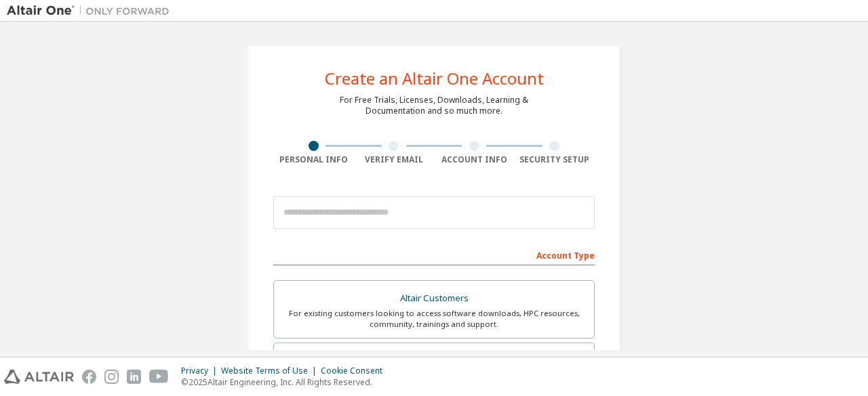  What do you see at coordinates (554, 160) in the screenshot?
I see `div: Security Setup` at bounding box center [554, 160].